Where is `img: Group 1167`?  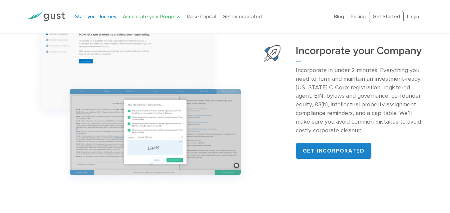
img: Group 1167 is located at coordinates (140, 102).